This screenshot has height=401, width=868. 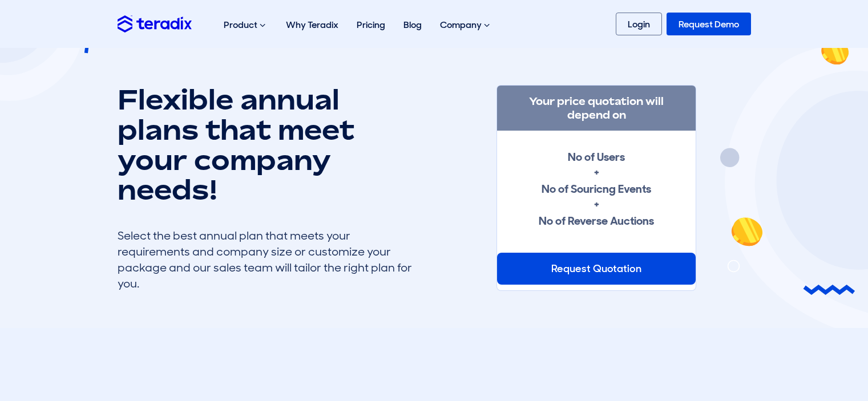 I want to click on strong: No of Users + No of Souricng Events + No of Reverse Auctions, so click(x=596, y=189).